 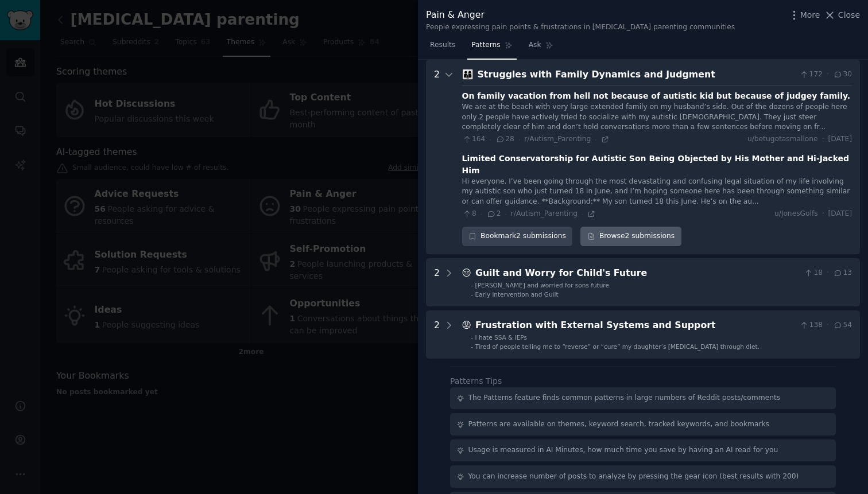 I want to click on div: The Patterns feature finds common patterns in large numbers of Reddit posts/comments, so click(x=624, y=398).